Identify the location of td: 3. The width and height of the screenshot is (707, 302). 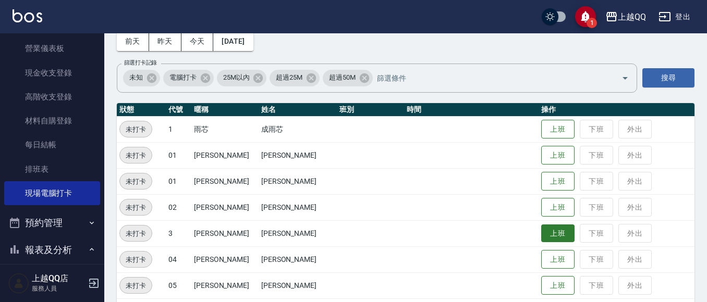
(178, 234).